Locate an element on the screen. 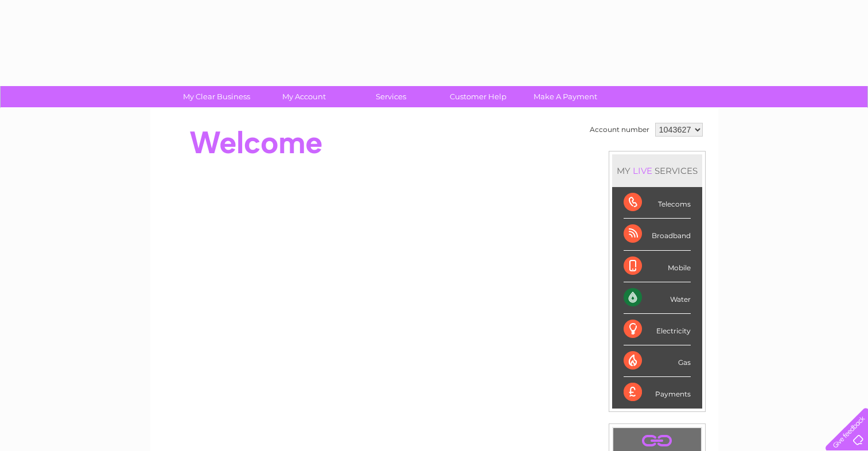 Image resolution: width=868 pixels, height=451 pixels. a: My Clear Business is located at coordinates (216, 96).